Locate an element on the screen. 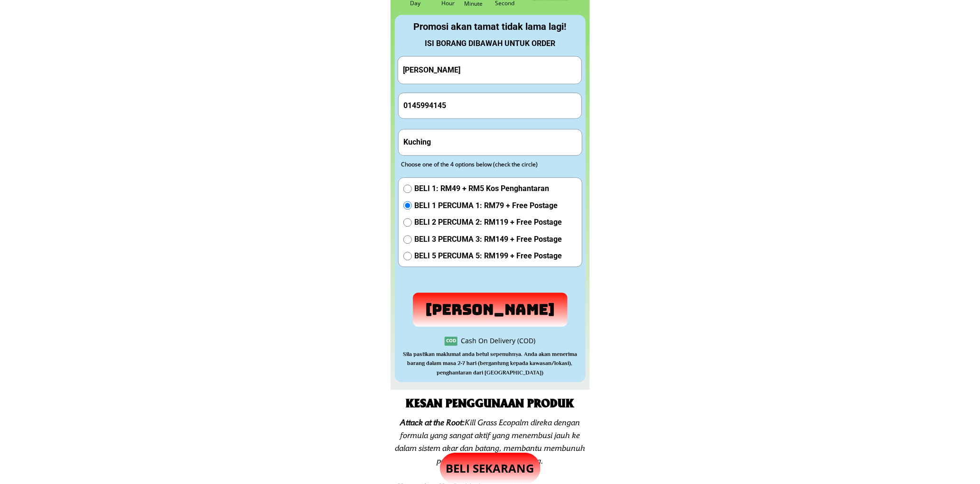  div: Choose one of the 4 options below (check the circle) is located at coordinates (481, 164).